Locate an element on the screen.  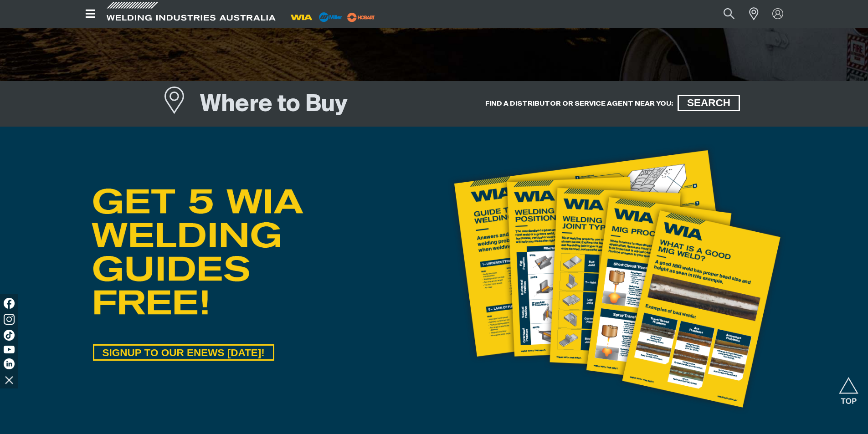
a: Where to Buy is located at coordinates (182, 106).